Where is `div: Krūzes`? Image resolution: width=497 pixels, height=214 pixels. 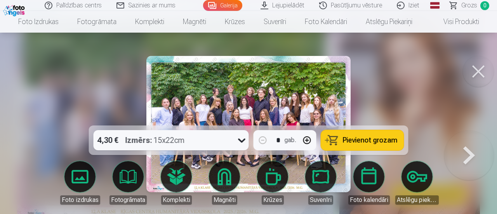
div: Krūzes is located at coordinates (273, 200).